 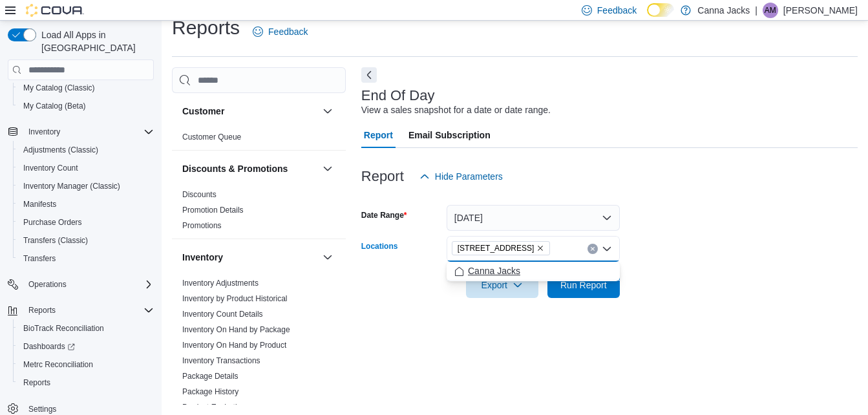 What do you see at coordinates (59, 88) in the screenshot?
I see `a: My Catalog (Classic)` at bounding box center [59, 88].